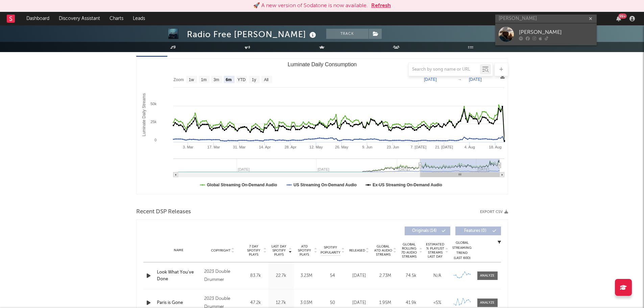 The image size is (644, 308). What do you see at coordinates (179, 303) in the screenshot?
I see `a: Paris is Gone` at bounding box center [179, 303].